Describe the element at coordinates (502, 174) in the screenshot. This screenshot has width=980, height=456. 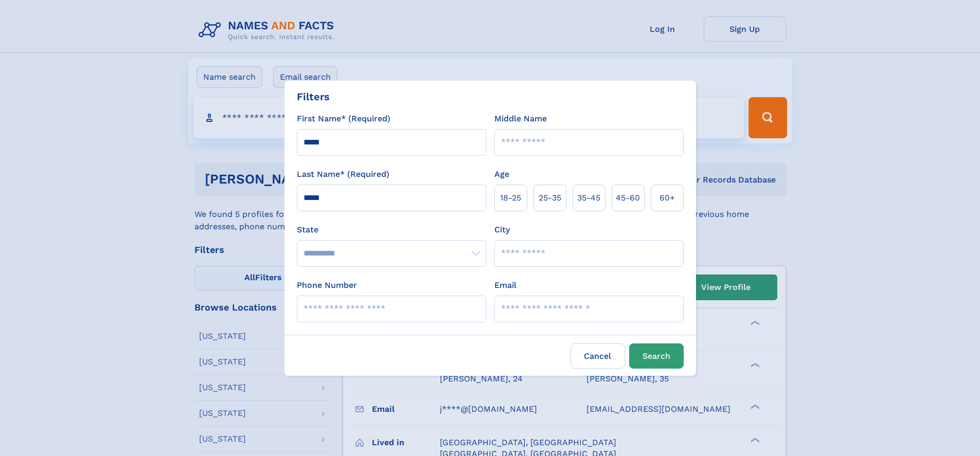
I see `label: Age` at that location.